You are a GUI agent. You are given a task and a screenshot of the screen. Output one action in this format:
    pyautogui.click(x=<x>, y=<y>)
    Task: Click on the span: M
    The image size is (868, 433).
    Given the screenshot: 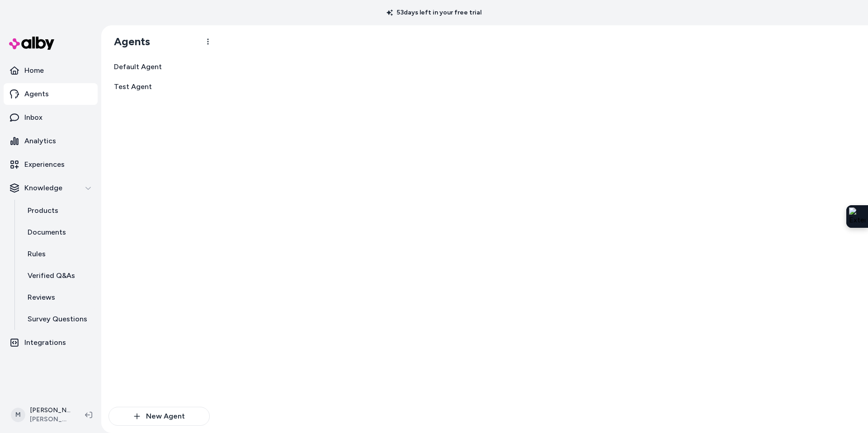 What is the action you would take?
    pyautogui.click(x=18, y=415)
    